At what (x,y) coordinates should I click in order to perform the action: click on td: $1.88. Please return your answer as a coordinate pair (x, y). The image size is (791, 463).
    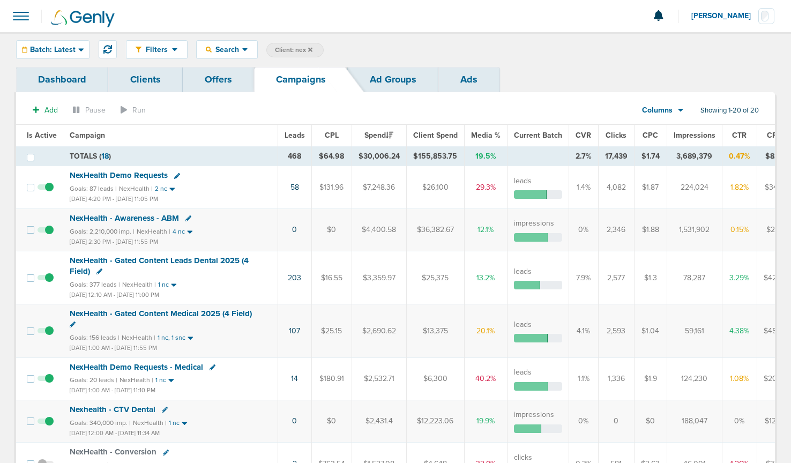
    Looking at the image, I should click on (650, 229).